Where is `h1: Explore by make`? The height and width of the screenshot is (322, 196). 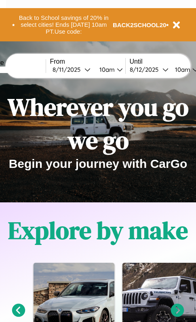
h1: Explore by make is located at coordinates (98, 230).